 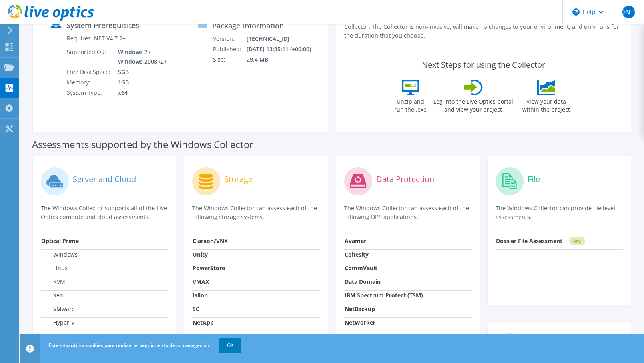 What do you see at coordinates (284, 60) in the screenshot?
I see `td: 29.4 MB` at bounding box center [284, 60].